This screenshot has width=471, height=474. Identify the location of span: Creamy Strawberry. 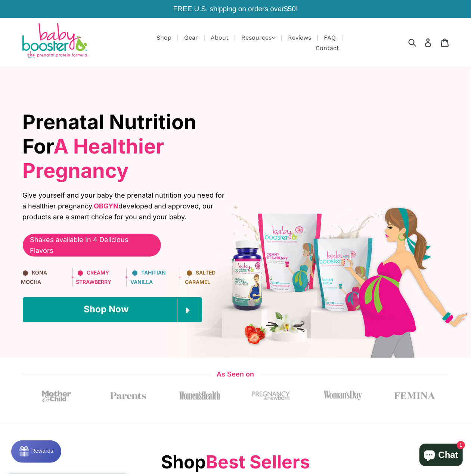
(93, 277).